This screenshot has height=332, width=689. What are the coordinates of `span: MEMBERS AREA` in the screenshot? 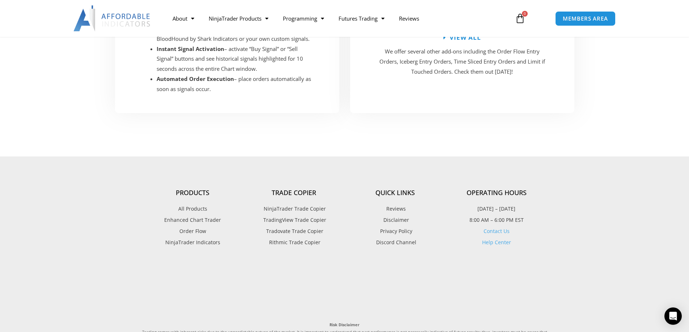 It's located at (585, 18).